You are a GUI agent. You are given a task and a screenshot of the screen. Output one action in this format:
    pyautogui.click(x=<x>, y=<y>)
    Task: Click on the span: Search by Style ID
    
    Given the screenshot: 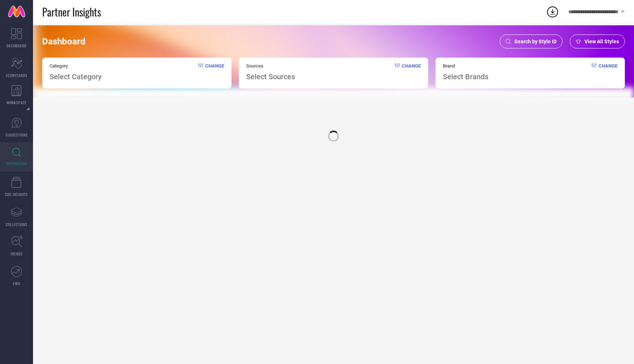 What is the action you would take?
    pyautogui.click(x=535, y=42)
    